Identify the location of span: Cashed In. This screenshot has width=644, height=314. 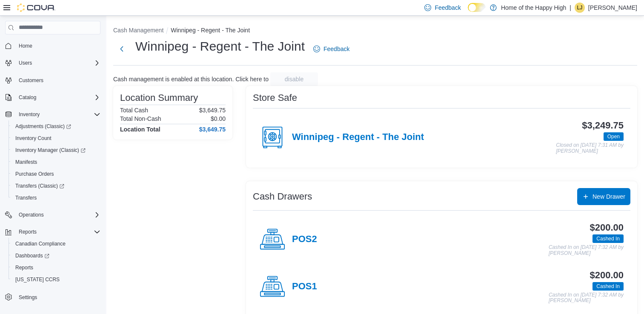
(608, 286).